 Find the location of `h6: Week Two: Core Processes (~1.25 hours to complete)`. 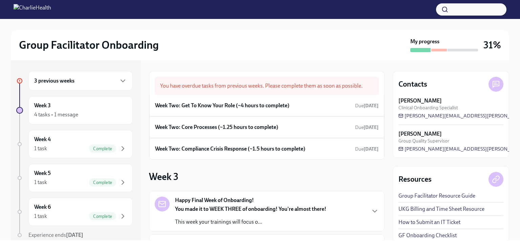

h6: Week Two: Core Processes (~1.25 hours to complete) is located at coordinates (217, 127).